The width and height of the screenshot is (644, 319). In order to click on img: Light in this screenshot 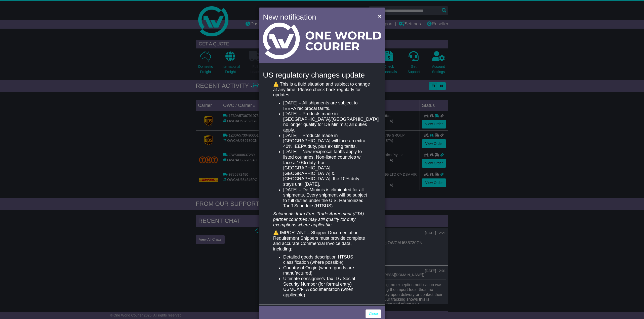, I will do `click(322, 41)`.